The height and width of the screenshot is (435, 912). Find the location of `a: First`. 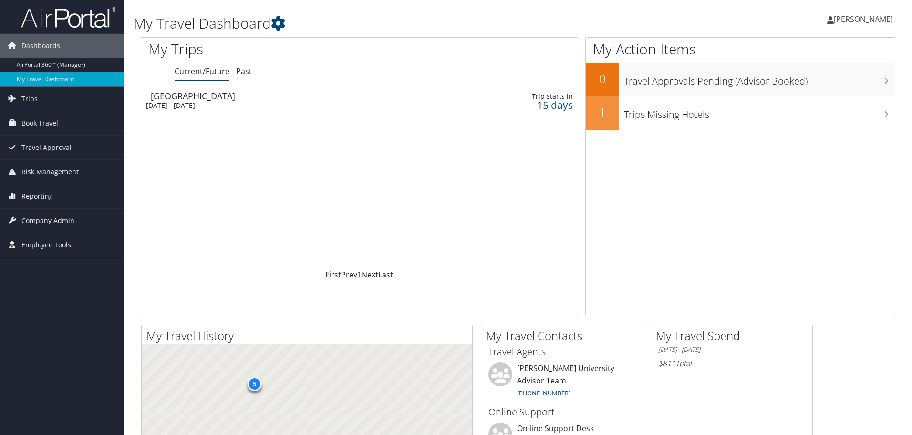

a: First is located at coordinates (333, 274).